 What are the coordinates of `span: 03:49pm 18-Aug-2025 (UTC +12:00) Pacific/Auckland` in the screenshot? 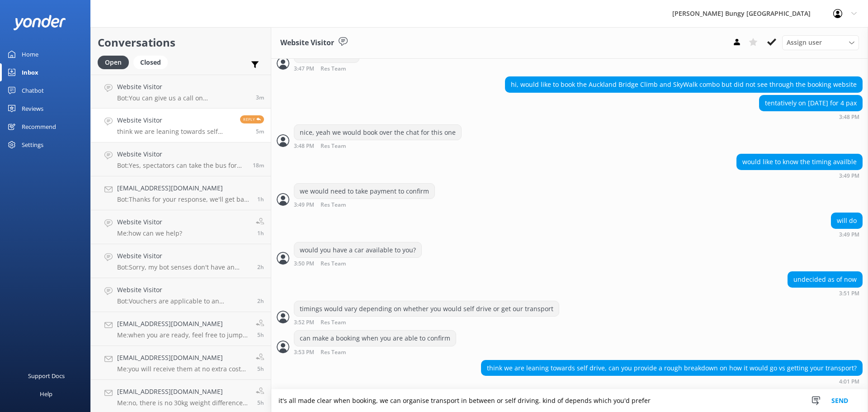 It's located at (258, 165).